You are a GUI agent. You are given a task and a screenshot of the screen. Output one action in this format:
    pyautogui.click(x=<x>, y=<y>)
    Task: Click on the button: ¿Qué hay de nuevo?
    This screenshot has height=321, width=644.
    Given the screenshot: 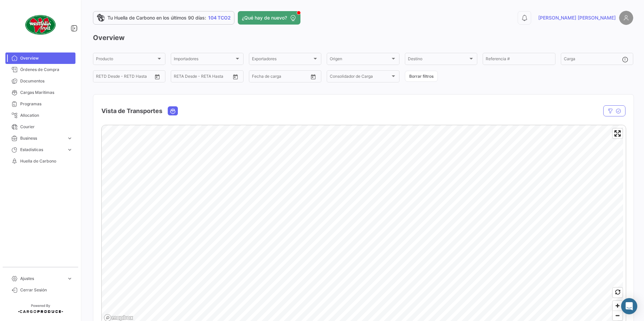 What is the action you would take?
    pyautogui.click(x=269, y=18)
    